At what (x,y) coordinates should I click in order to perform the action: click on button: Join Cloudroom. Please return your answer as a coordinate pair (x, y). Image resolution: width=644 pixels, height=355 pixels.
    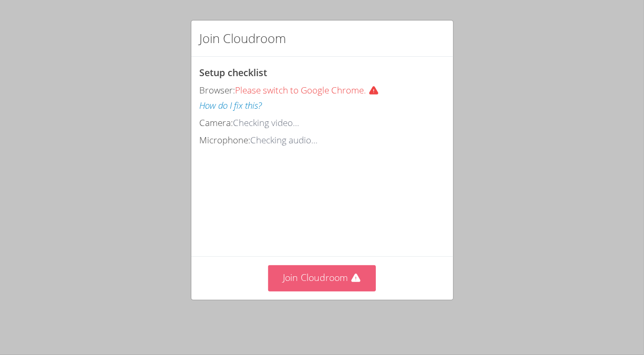
    Looking at the image, I should click on (322, 278).